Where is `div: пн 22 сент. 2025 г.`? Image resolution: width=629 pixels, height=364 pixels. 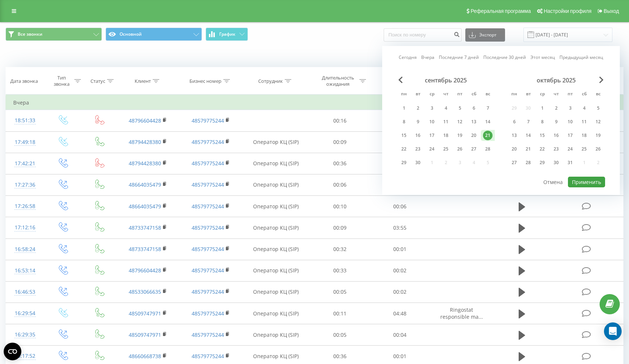 div: пн 22 сент. 2025 г. is located at coordinates (404, 149).